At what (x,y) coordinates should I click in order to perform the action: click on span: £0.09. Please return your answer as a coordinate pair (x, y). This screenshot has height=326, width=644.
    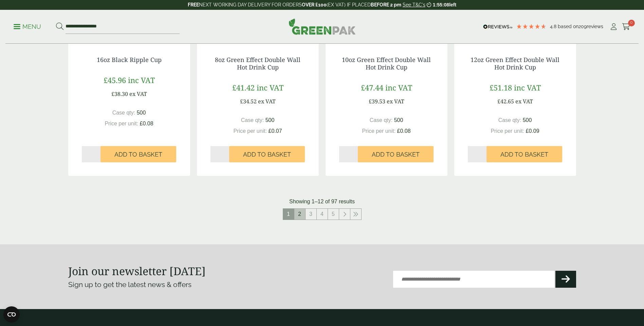
    Looking at the image, I should click on (533, 131).